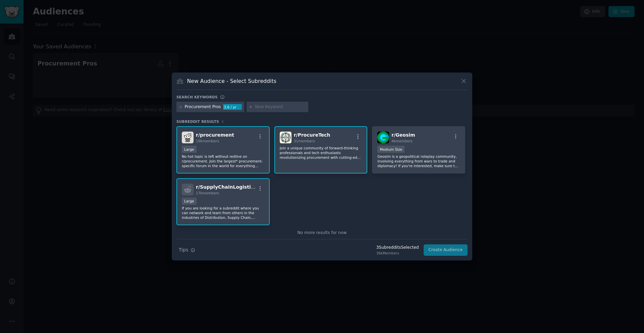 This screenshot has height=333, width=644. I want to click on button: Tips, so click(187, 250).